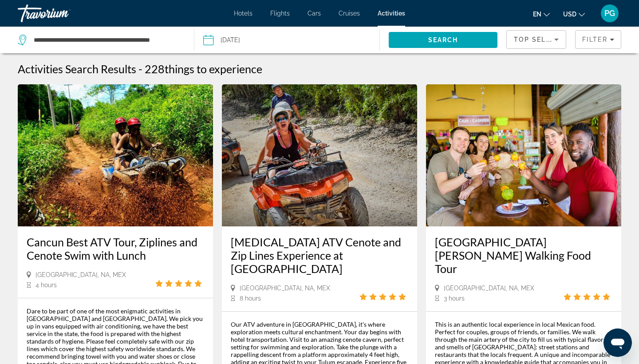 This screenshot has height=364, width=639. What do you see at coordinates (349, 13) in the screenshot?
I see `span: Cruises` at bounding box center [349, 13].